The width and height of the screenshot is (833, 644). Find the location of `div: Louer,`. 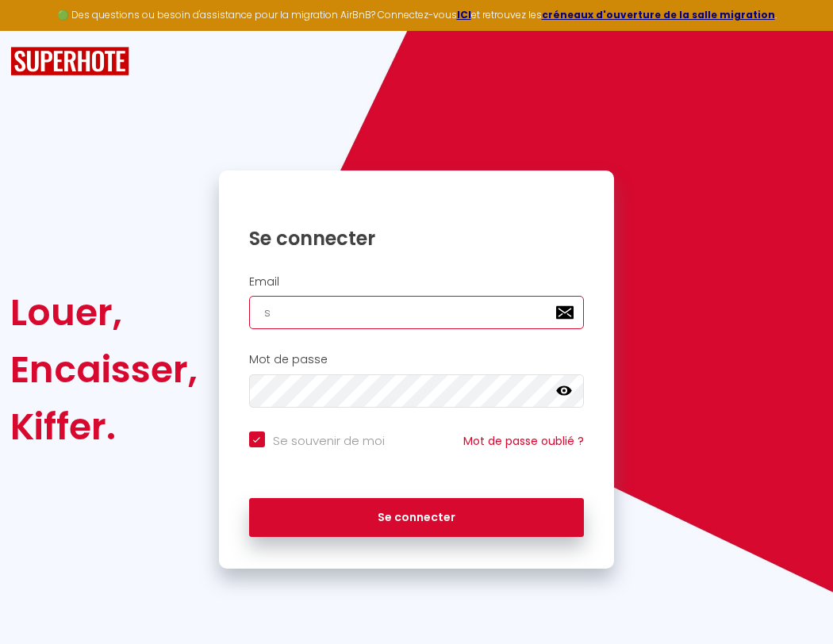

div: Louer, is located at coordinates (104, 313).